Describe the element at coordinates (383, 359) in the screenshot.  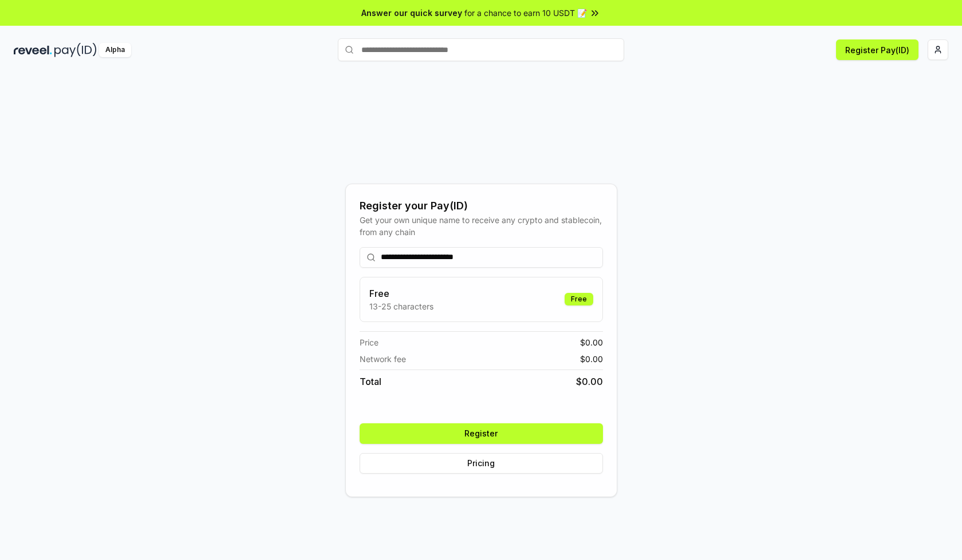
I see `span: Network fee` at that location.